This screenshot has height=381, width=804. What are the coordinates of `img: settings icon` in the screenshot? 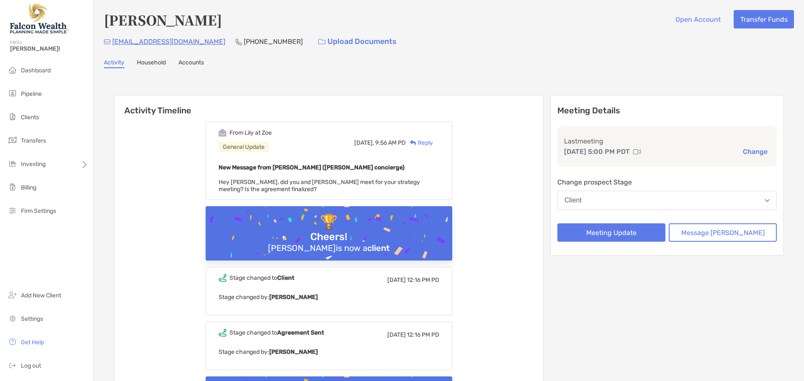 It's located at (13, 318).